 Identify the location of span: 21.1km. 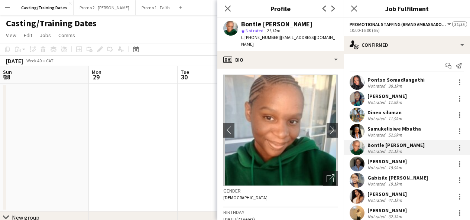
(273, 30).